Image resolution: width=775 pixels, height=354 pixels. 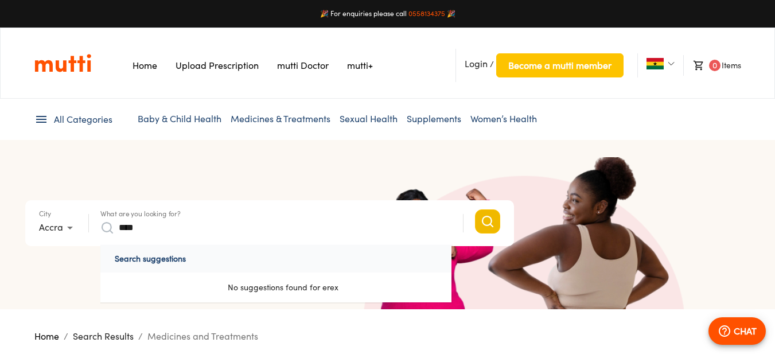 I want to click on a: Link on the logo navigates to HomePage, so click(x=63, y=63).